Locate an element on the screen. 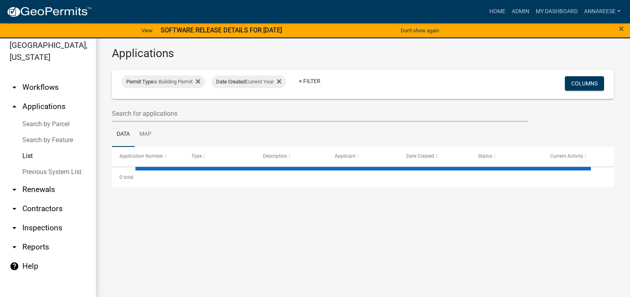  a: Map is located at coordinates (145, 135).